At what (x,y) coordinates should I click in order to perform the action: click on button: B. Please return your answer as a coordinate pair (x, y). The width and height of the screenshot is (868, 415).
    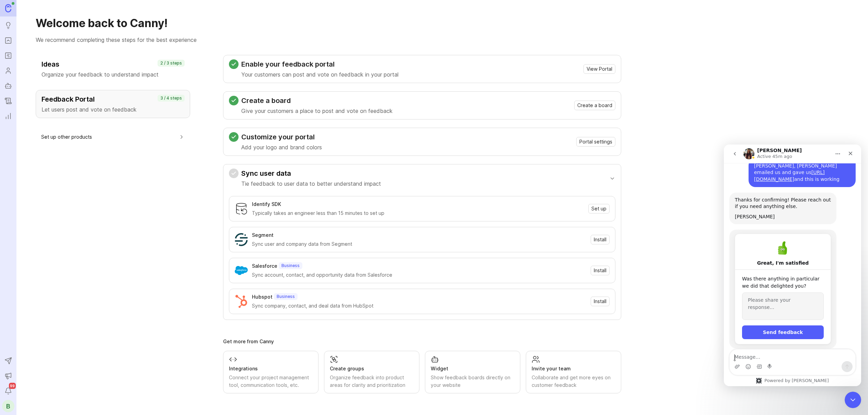
    Looking at the image, I should click on (8, 406).